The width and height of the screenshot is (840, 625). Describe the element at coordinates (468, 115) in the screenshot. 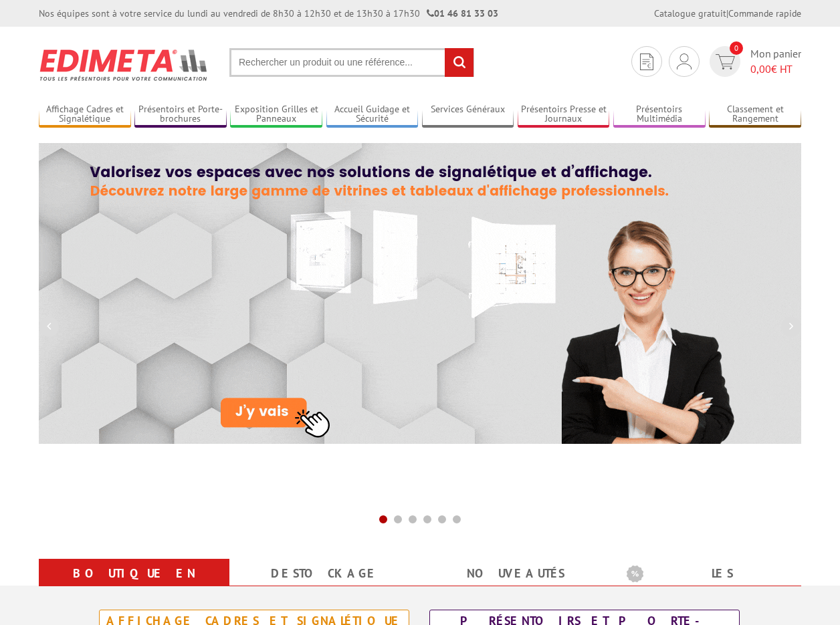

I see `a: Services Généraux` at that location.